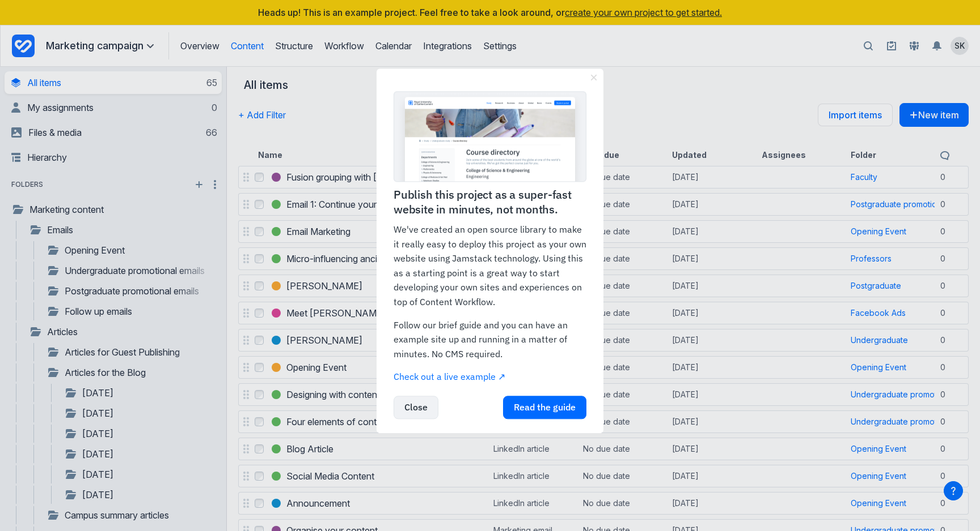 Image resolution: width=980 pixels, height=531 pixels. What do you see at coordinates (416, 407) in the screenshot?
I see `a: Close` at bounding box center [416, 407].